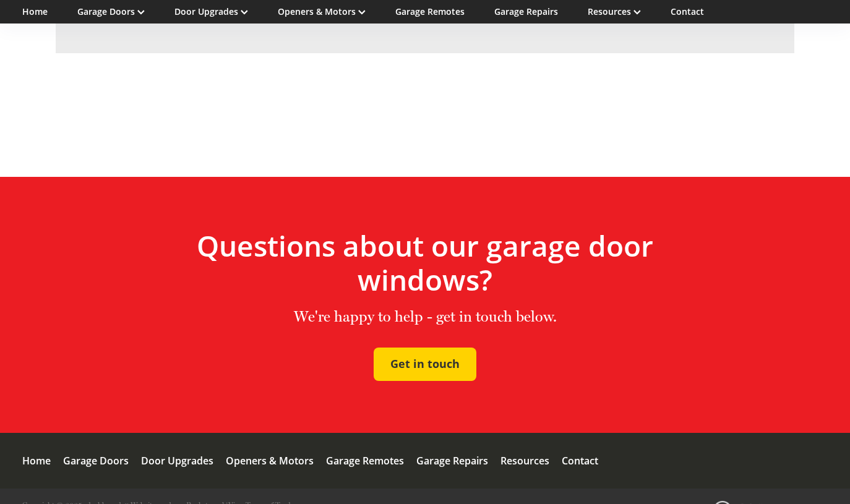  What do you see at coordinates (270, 461) in the screenshot?
I see `div: Openers & Motors` at bounding box center [270, 461].